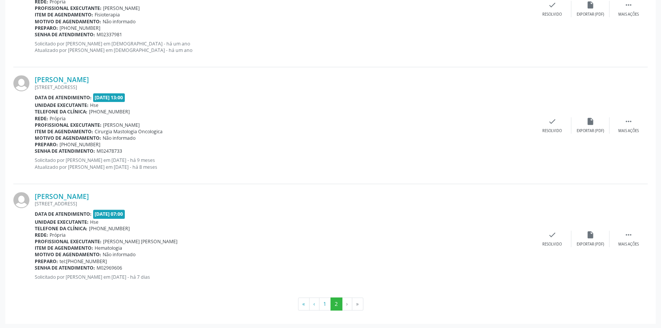 This screenshot has width=661, height=328. I want to click on button: Go to page 1, so click(325, 304).